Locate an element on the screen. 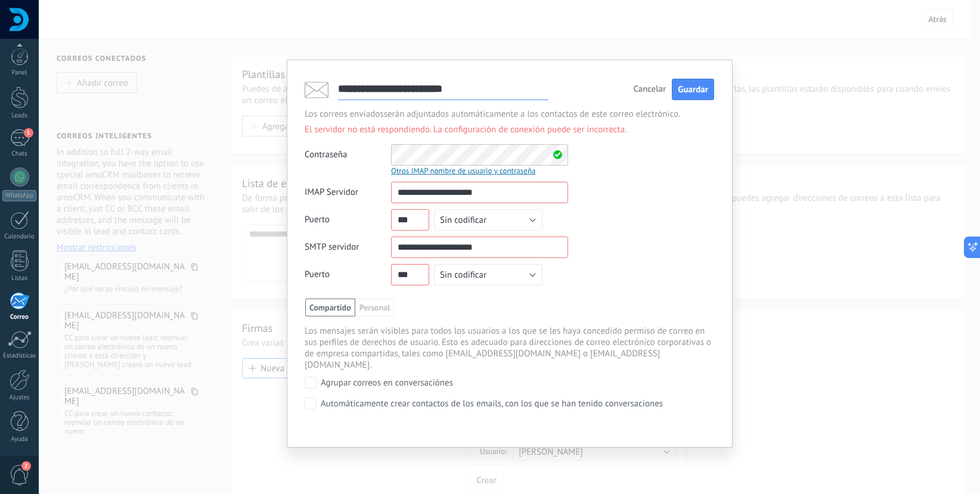 This screenshot has width=980, height=494. div: Los mensajes serán visibles para todos los usuarios a los que se les haya concedido permiso de co... is located at coordinates (509, 348).